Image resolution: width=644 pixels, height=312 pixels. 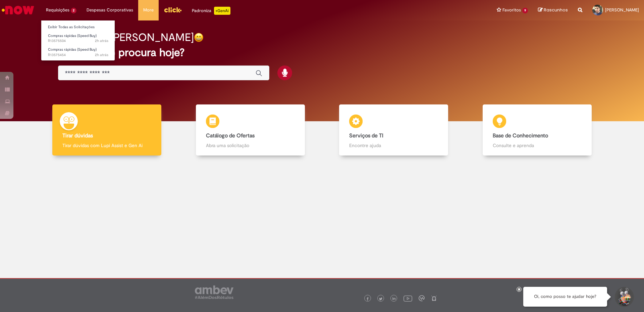 What do you see at coordinates (78, 55) in the screenshot?
I see `span: R13575454` at bounding box center [78, 55].